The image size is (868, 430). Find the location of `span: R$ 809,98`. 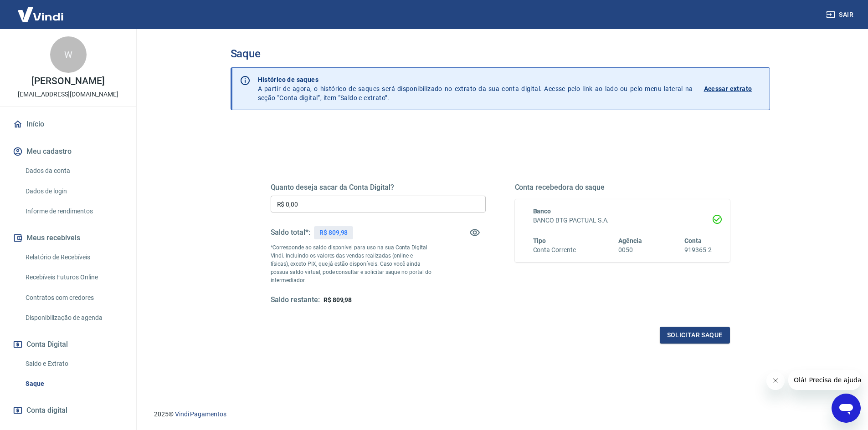

span: R$ 809,98 is located at coordinates (338, 300).